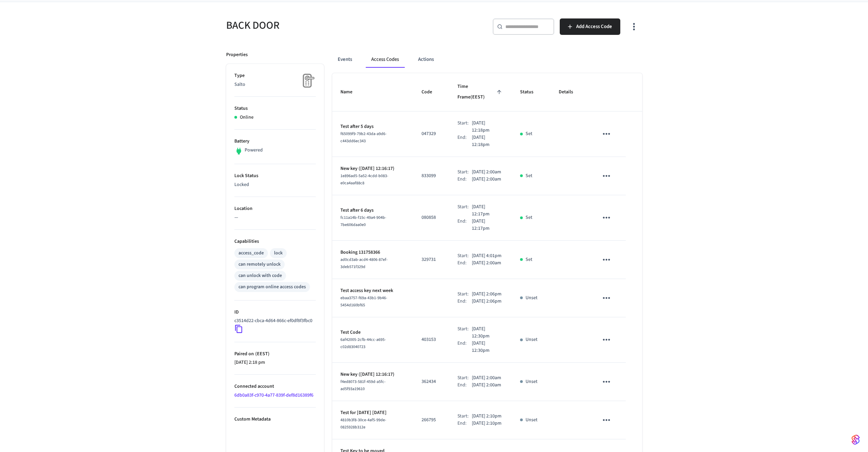 Image resolution: width=868 pixels, height=452 pixels. Describe the element at coordinates (426, 60) in the screenshot. I see `button: Actions` at that location.